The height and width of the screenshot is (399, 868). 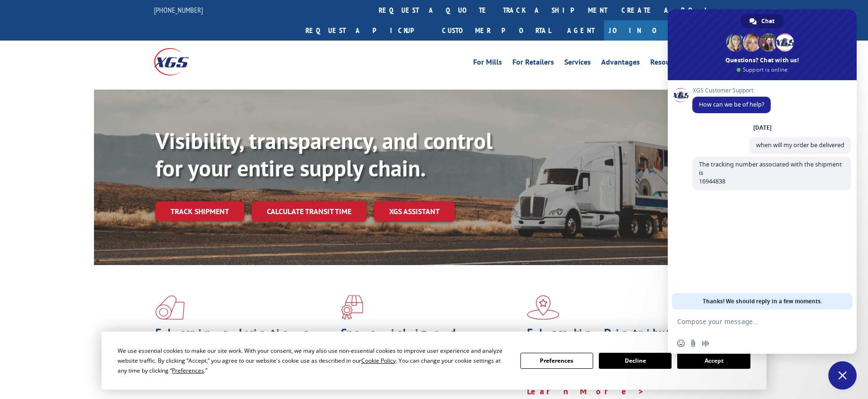 What do you see at coordinates (378, 361) in the screenshot?
I see `span: Cookie Policy` at bounding box center [378, 361].